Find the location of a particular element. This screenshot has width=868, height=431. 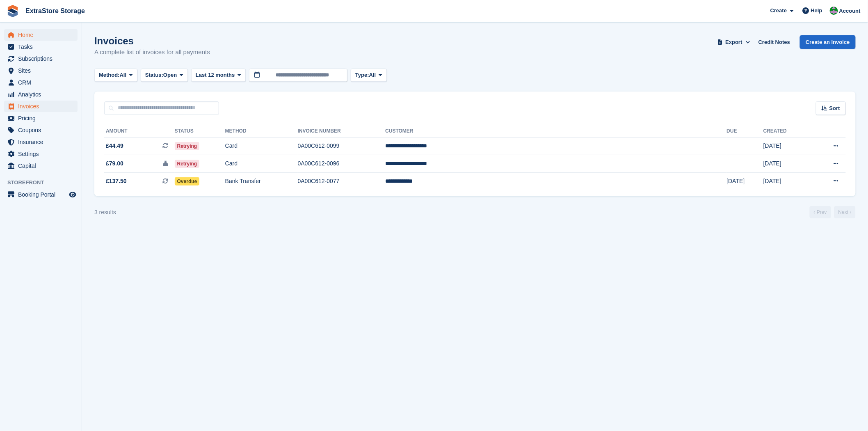

span: Overdue is located at coordinates (187, 181).